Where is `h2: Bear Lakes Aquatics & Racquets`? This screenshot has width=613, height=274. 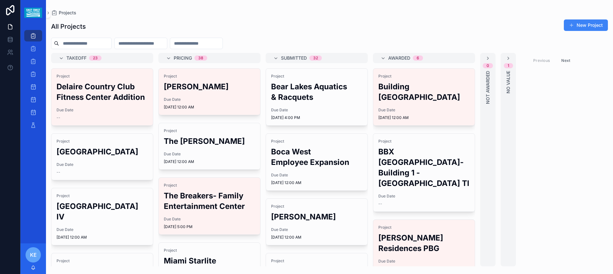
h2: Bear Lakes Aquatics & Racquets is located at coordinates (316, 92).